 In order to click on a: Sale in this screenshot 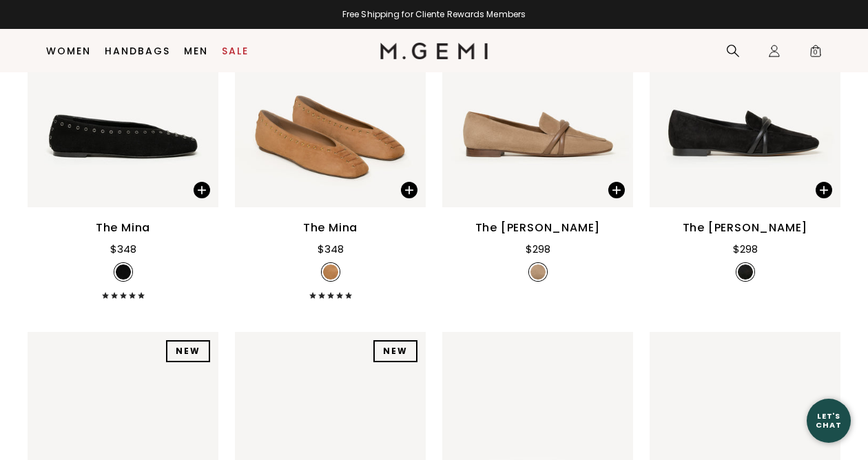, I will do `click(235, 51)`.